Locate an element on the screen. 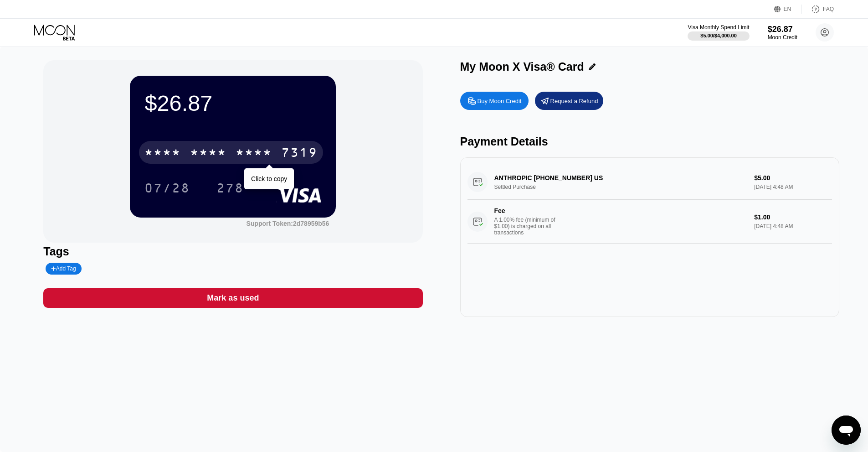 This screenshot has width=868, height=452. div: Mark as used is located at coordinates (233, 298).